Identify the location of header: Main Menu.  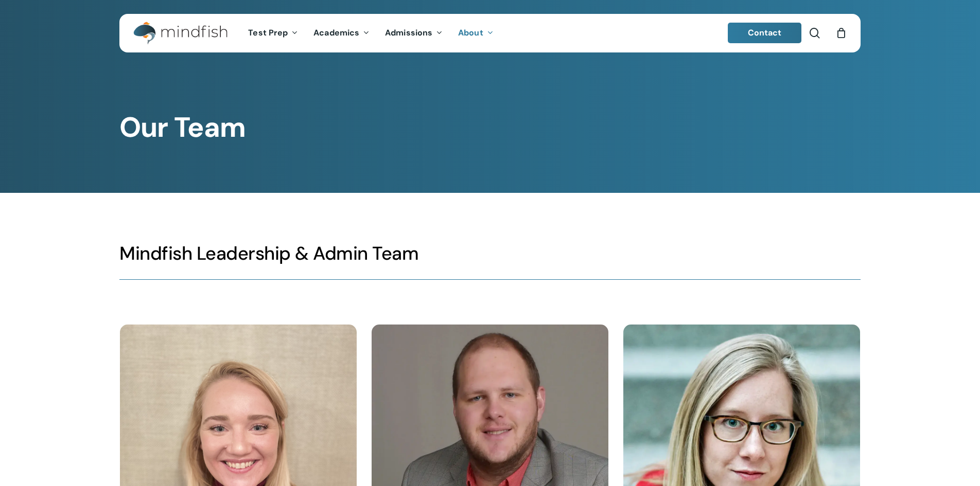
(490, 33).